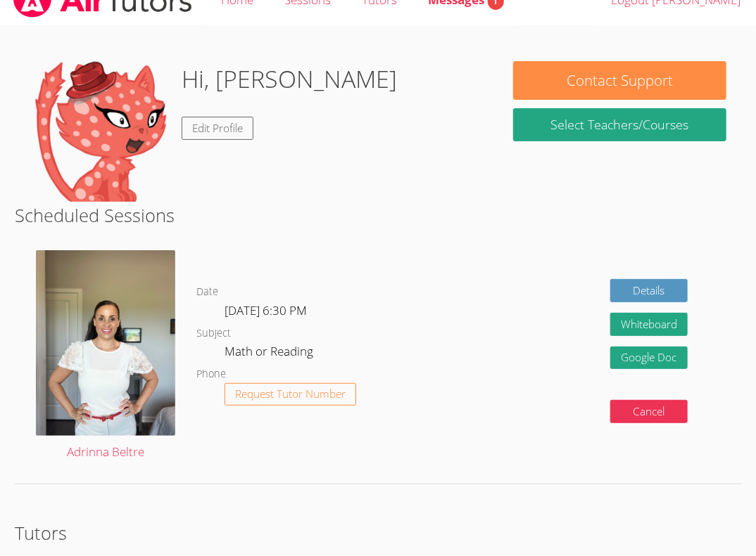  What do you see at coordinates (211, 374) in the screenshot?
I see `dt: Phone` at bounding box center [211, 374].